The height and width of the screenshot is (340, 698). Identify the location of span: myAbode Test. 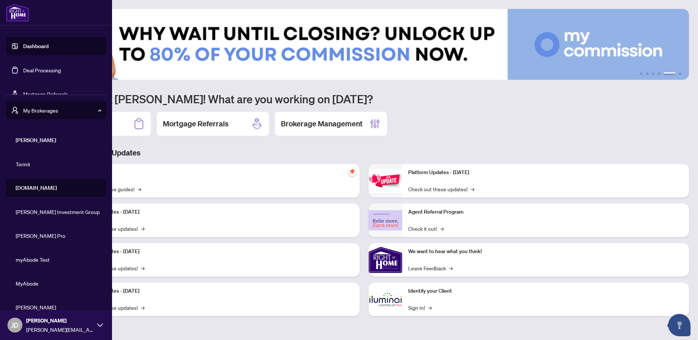
(58, 260).